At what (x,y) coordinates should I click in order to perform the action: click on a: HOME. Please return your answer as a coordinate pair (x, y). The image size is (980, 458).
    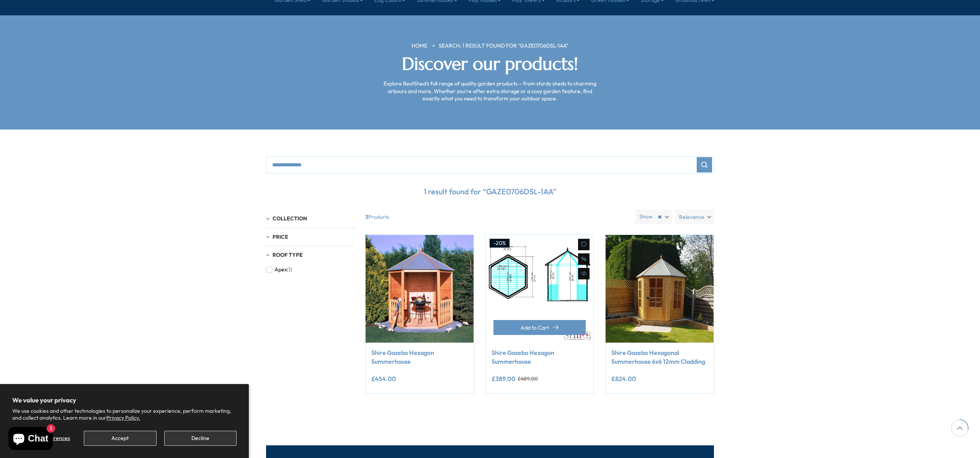
    Looking at the image, I should click on (419, 46).